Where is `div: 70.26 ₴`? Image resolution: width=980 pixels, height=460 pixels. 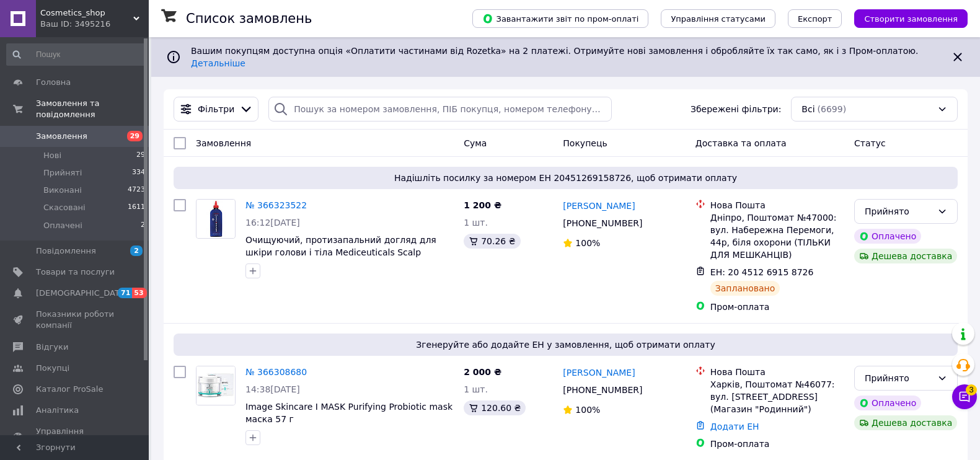 div: 70.26 ₴ is located at coordinates (492, 241).